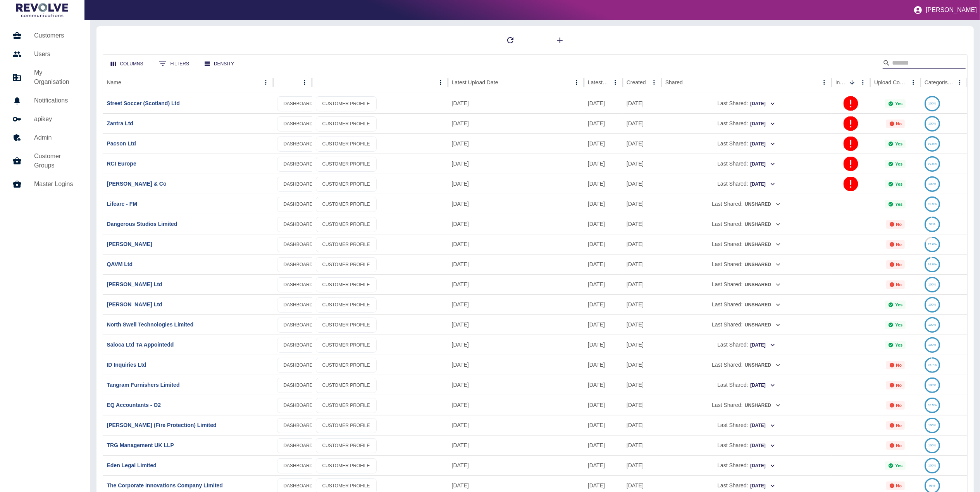 The width and height of the screenshot is (980, 492). I want to click on a: Lifearc - FM, so click(122, 204).